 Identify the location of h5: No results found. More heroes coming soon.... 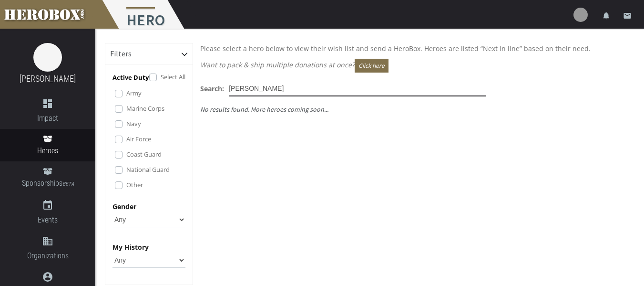
(414, 109).